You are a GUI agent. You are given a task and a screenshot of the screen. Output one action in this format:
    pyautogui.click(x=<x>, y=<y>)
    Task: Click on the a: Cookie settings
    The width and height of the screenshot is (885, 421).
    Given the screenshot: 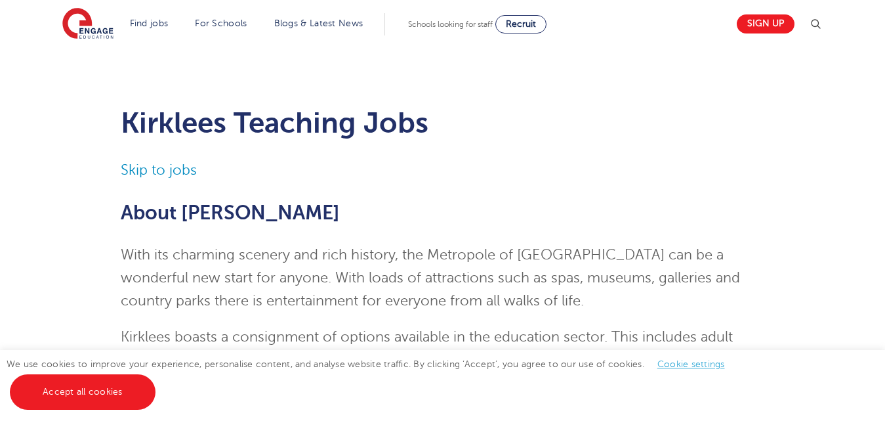 What is the action you would take?
    pyautogui.click(x=691, y=364)
    